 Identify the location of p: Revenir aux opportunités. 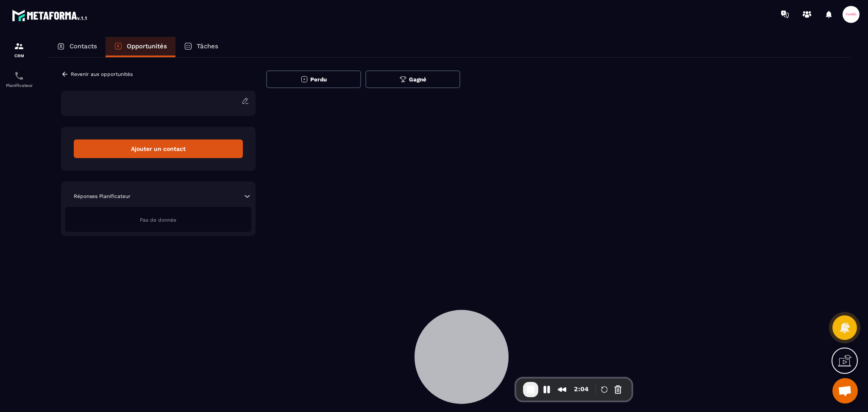
(102, 74).